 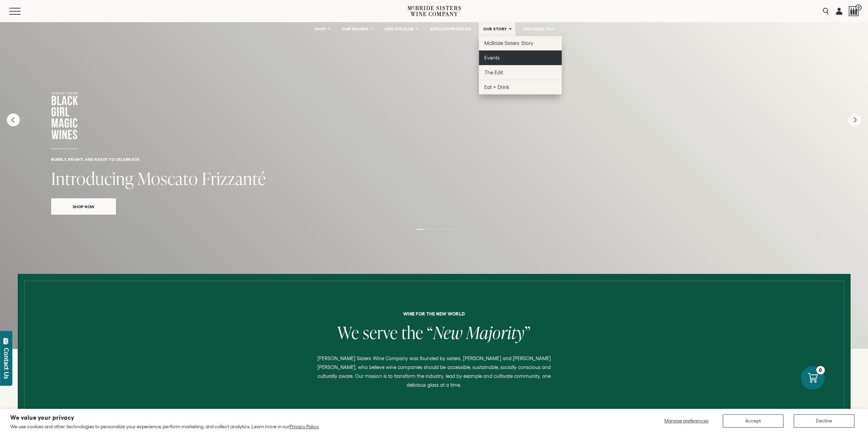 What do you see at coordinates (824, 421) in the screenshot?
I see `button: Decline` at bounding box center [824, 421].